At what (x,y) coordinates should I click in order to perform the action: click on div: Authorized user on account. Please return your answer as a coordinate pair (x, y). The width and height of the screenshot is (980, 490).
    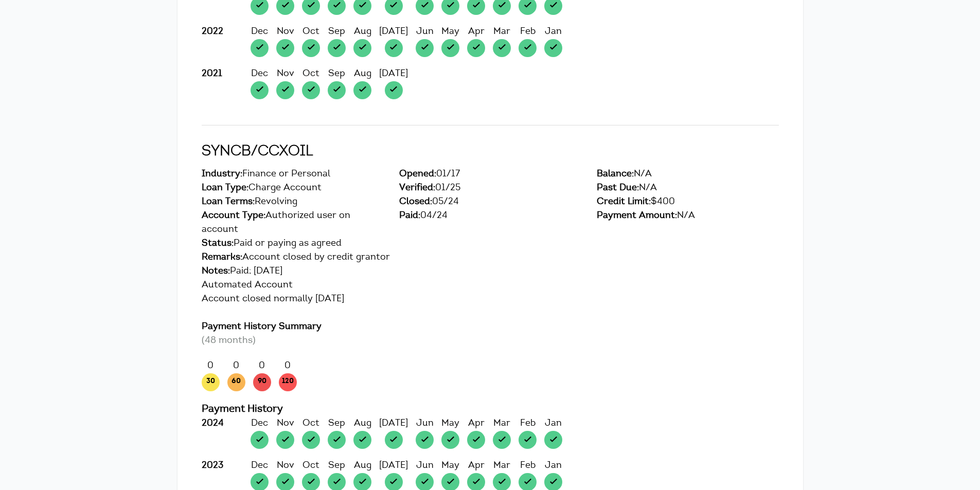
    Looking at the image, I should click on (293, 223).